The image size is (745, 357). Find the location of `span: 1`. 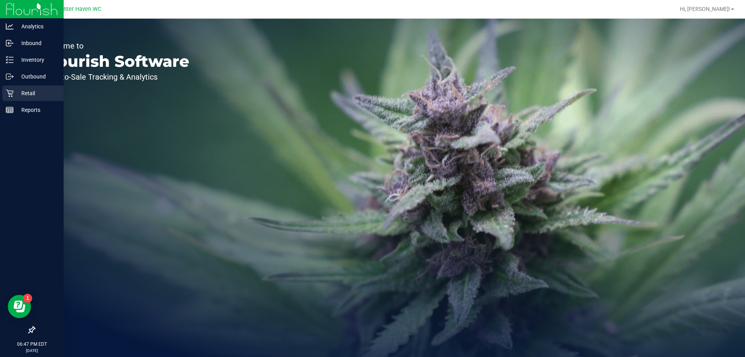

span: 1 is located at coordinates (5, 4).